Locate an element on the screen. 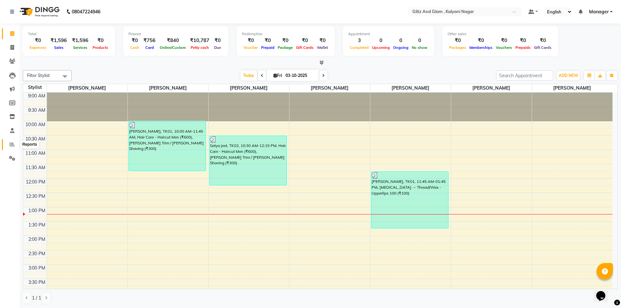  span: Due is located at coordinates (217, 48).